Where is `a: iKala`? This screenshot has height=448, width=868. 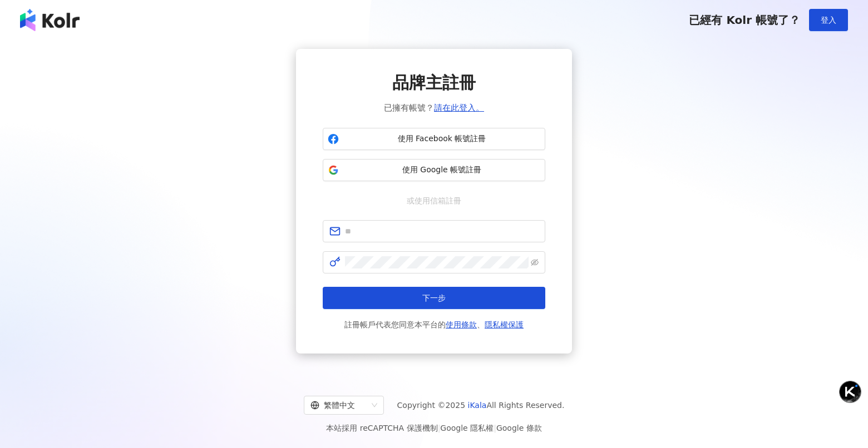 a: iKala is located at coordinates (477, 405).